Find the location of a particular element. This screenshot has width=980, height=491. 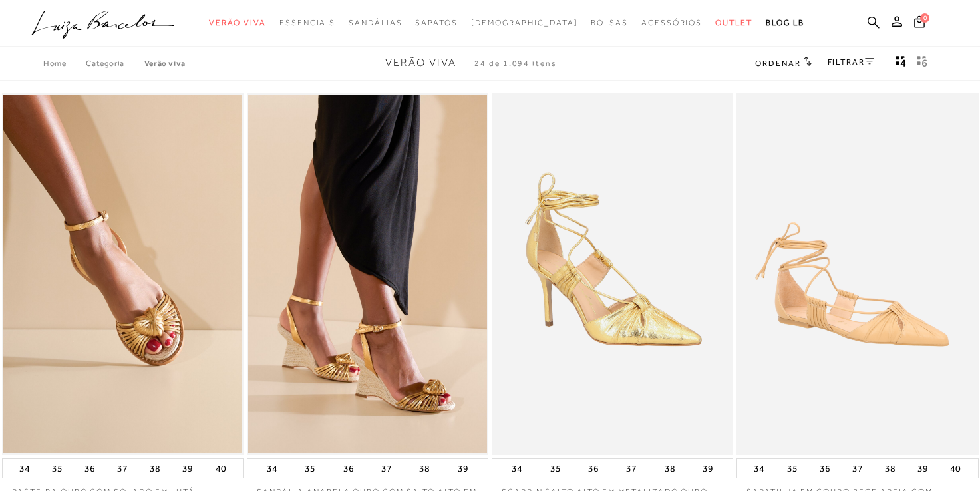

a: SCARPIN SALTO ALTO EM METALIZADO OURO COM AMARRAÇÃO SCARPIN SALTO ALTO EM METALIZADO OURO COM AMA... is located at coordinates (612, 274).